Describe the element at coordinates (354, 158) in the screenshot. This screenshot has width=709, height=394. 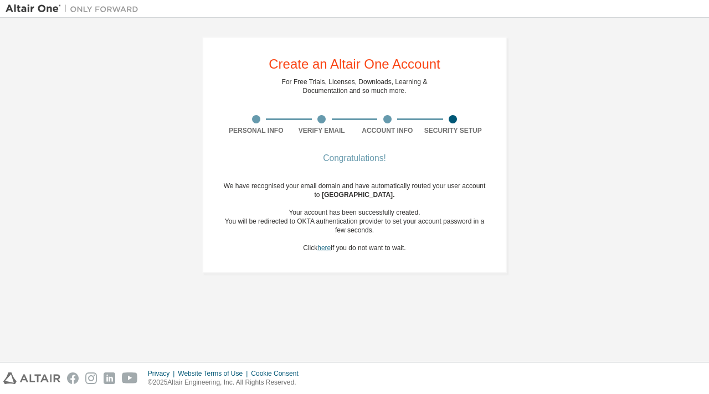
I see `div: Congratulations!` at that location.